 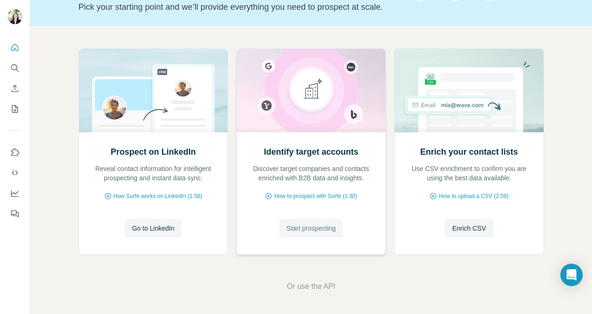 I want to click on button: Or use the API, so click(x=311, y=286).